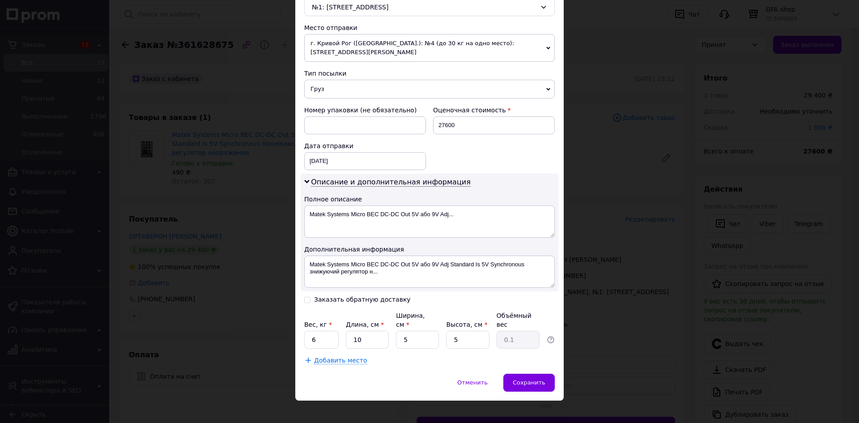  Describe the element at coordinates (341, 360) in the screenshot. I see `span: Добавить место` at that location.